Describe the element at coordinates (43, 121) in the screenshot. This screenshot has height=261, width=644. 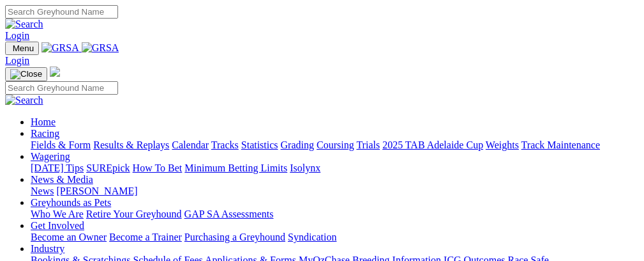
I see `a: Home` at that location.